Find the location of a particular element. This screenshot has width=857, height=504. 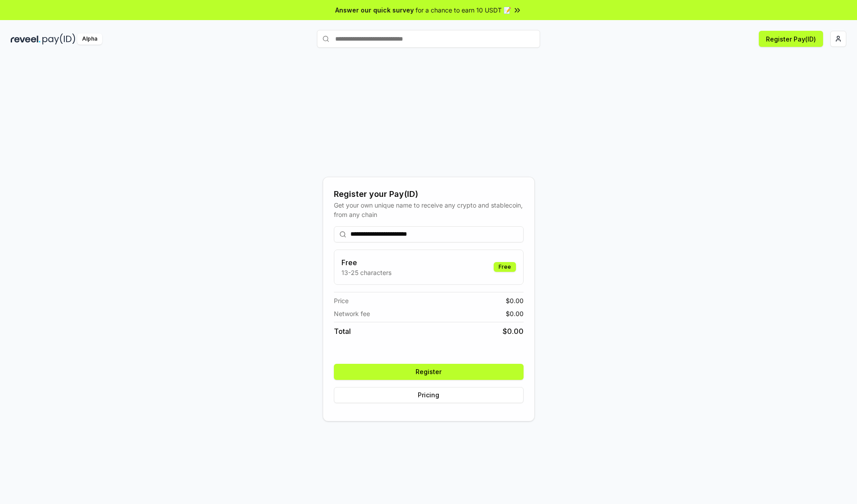

h3: Free is located at coordinates (366, 262).